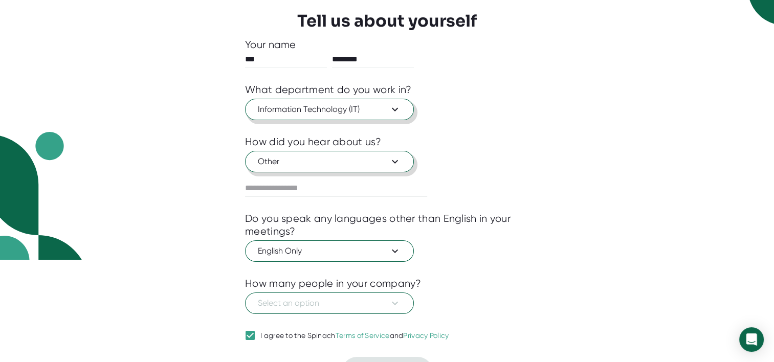 This screenshot has width=774, height=362. What do you see at coordinates (752, 340) in the screenshot?
I see `div: Open Intercom Messenger` at bounding box center [752, 340].